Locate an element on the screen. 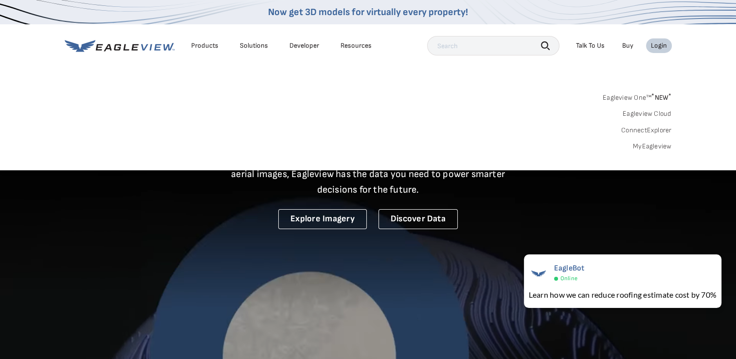 This screenshot has height=359, width=736. a: Eagleview Cloud is located at coordinates (647, 114).